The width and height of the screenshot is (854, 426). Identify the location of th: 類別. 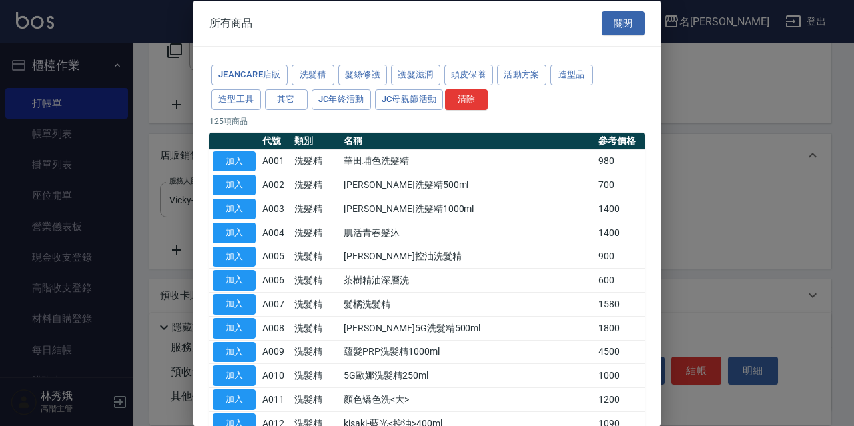
(316, 141).